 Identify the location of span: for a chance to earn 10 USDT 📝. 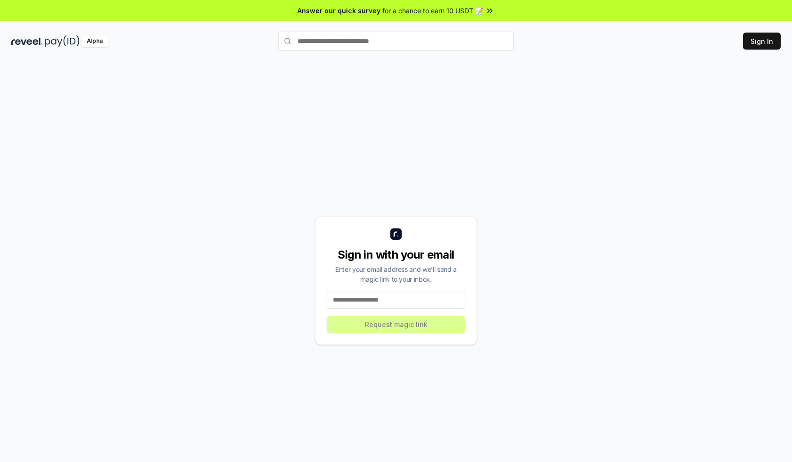
(433, 10).